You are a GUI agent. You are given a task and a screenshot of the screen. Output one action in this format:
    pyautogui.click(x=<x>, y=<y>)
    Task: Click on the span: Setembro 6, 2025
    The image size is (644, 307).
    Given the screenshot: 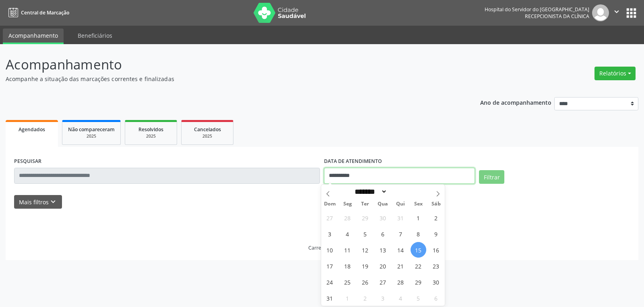 What is the action you would take?
    pyautogui.click(x=435, y=298)
    